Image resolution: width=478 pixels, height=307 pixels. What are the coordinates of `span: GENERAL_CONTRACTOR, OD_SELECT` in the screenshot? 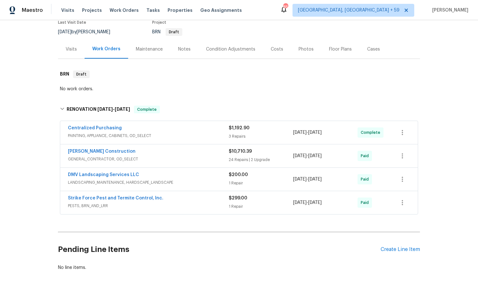 It's located at (148, 159).